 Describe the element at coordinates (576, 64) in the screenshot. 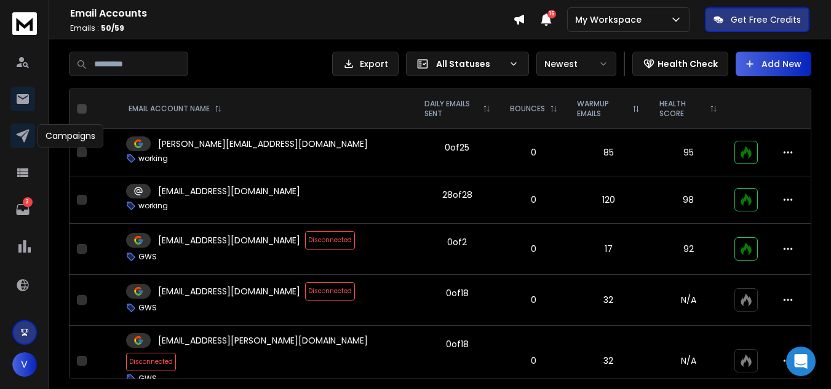

I see `button: Newest` at that location.